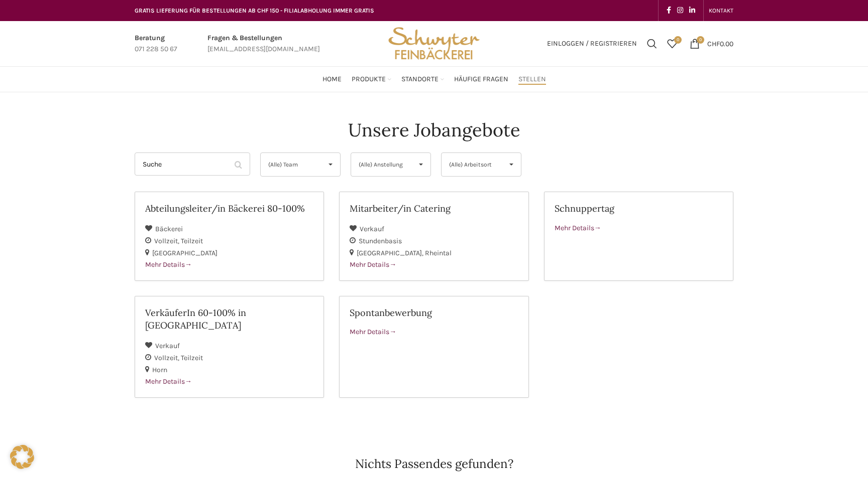 The width and height of the screenshot is (868, 479). What do you see at coordinates (721, 10) in the screenshot?
I see `span: KONTAKT` at bounding box center [721, 10].